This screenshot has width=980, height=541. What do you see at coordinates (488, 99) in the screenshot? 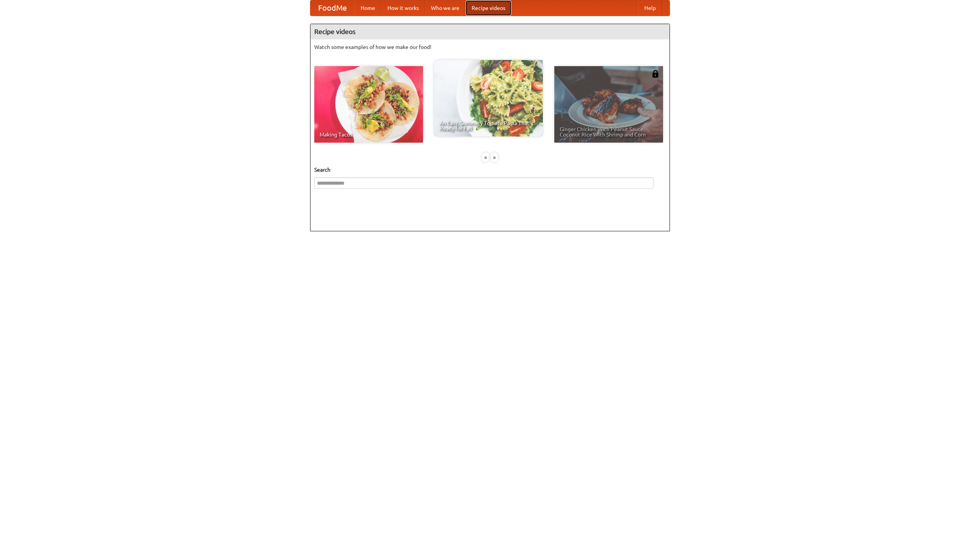
I see `a: An Easy, Summery Tomato Pasta That's Ready for Fall` at bounding box center [488, 99].